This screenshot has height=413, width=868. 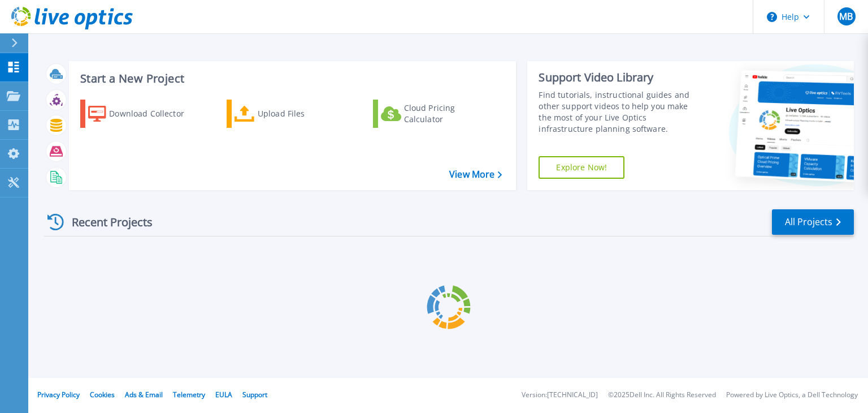 What do you see at coordinates (291, 79) in the screenshot?
I see `h3: Start a New Project` at bounding box center [291, 79].